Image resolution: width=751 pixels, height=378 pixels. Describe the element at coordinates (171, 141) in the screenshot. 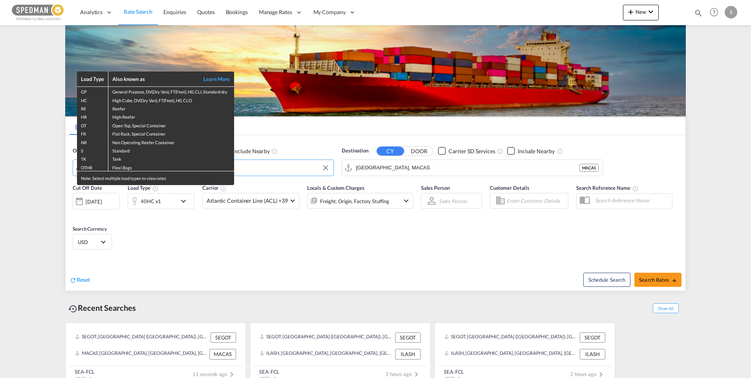

I see `td: Non Operating Reefer Container` at that location.